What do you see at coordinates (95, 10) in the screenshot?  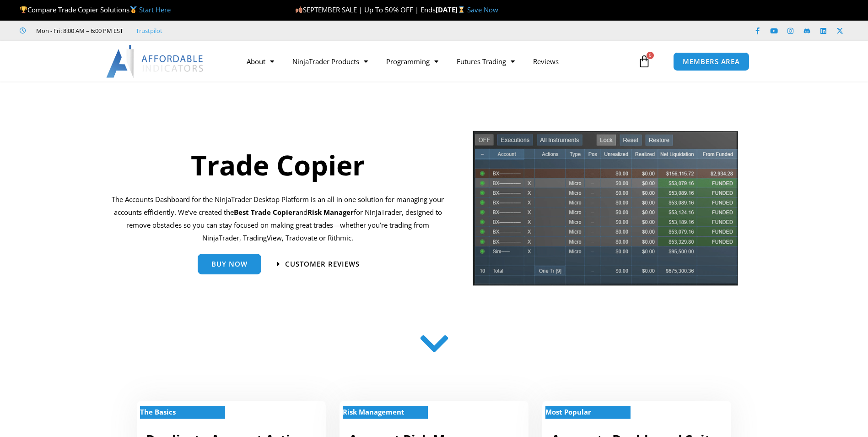 I see `span: Compare Trade Copier Solutions` at bounding box center [95, 10].